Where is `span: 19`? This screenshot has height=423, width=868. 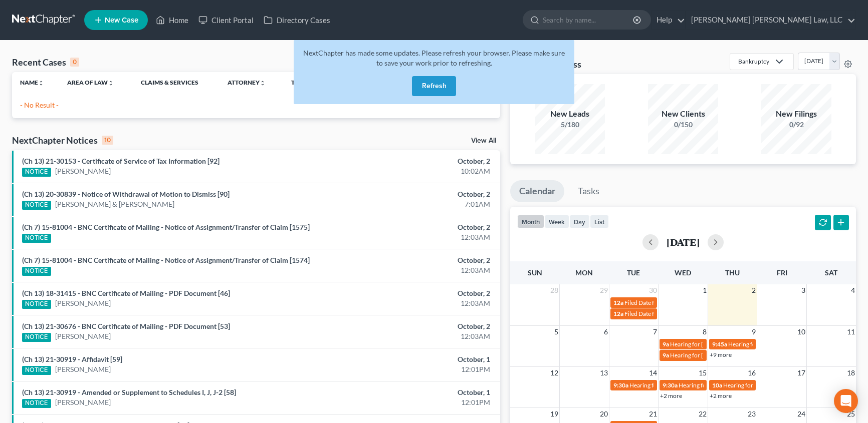
span: 19 is located at coordinates (554, 414).